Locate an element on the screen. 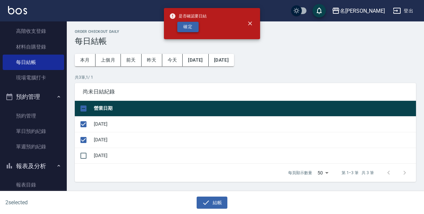  p: 共 29 筆, 1 / 1 is located at coordinates (246, 192).